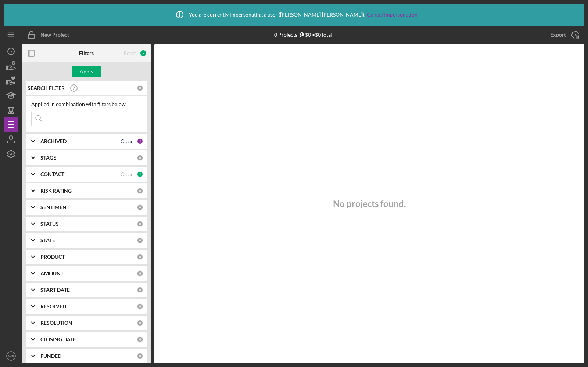 The width and height of the screenshot is (588, 367). What do you see at coordinates (48, 158) in the screenshot?
I see `b: STAGE` at bounding box center [48, 158].